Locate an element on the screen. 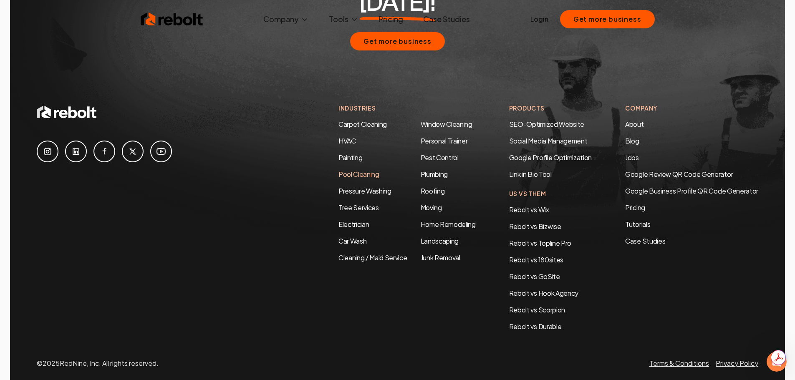 This screenshot has width=795, height=380. a: Painting is located at coordinates (350, 157).